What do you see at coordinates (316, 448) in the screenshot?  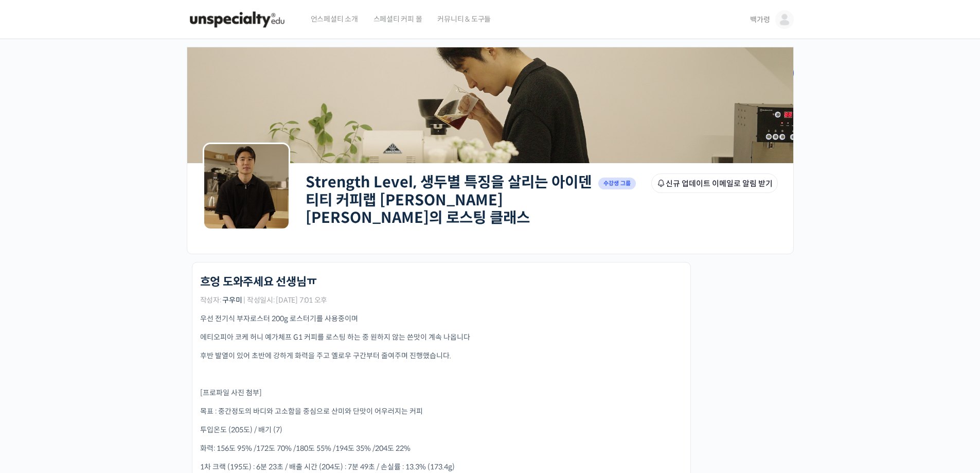 I see `span: 180도 55% /` at bounding box center [316, 448].